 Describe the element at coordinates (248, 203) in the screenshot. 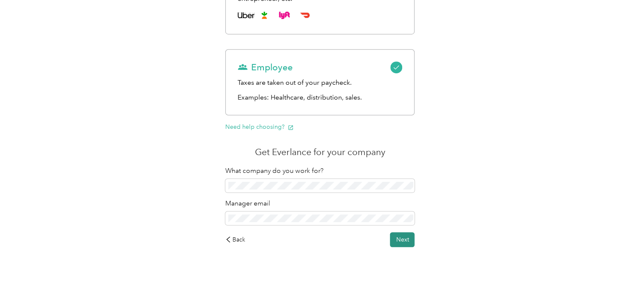

I see `span: Manager email` at that location.